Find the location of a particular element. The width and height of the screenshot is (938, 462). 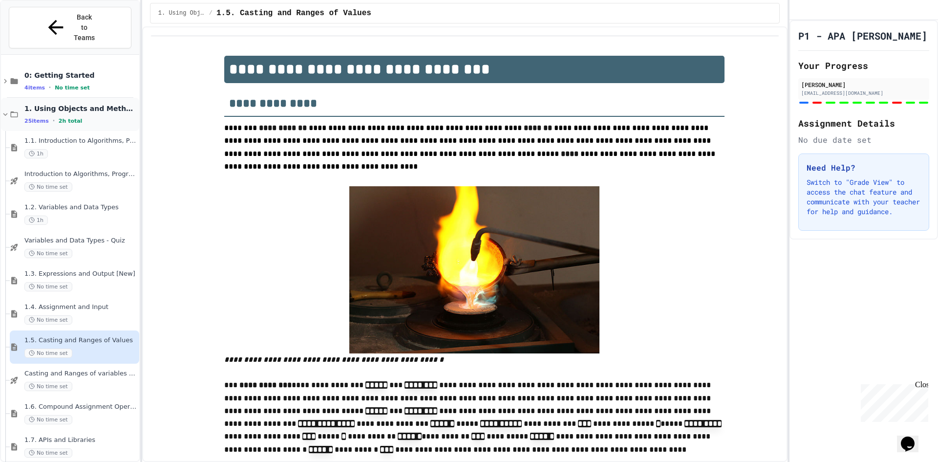

span: Casting and Ranges of variables - Quiz is located at coordinates (81, 373).